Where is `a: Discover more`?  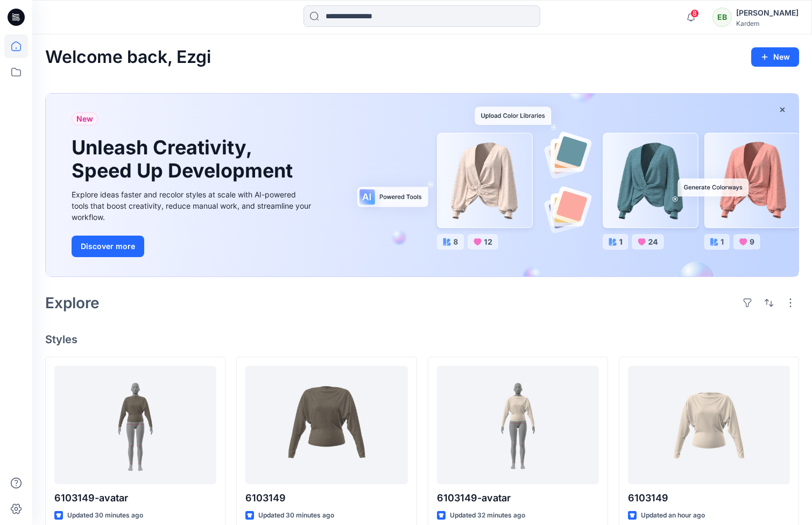 a: Discover more is located at coordinates (192, 246).